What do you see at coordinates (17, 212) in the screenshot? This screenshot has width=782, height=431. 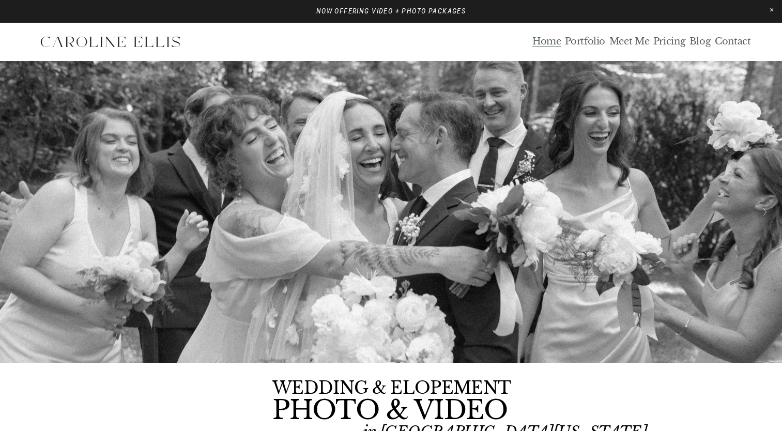 I see `button: Previous Slide` at bounding box center [17, 212].